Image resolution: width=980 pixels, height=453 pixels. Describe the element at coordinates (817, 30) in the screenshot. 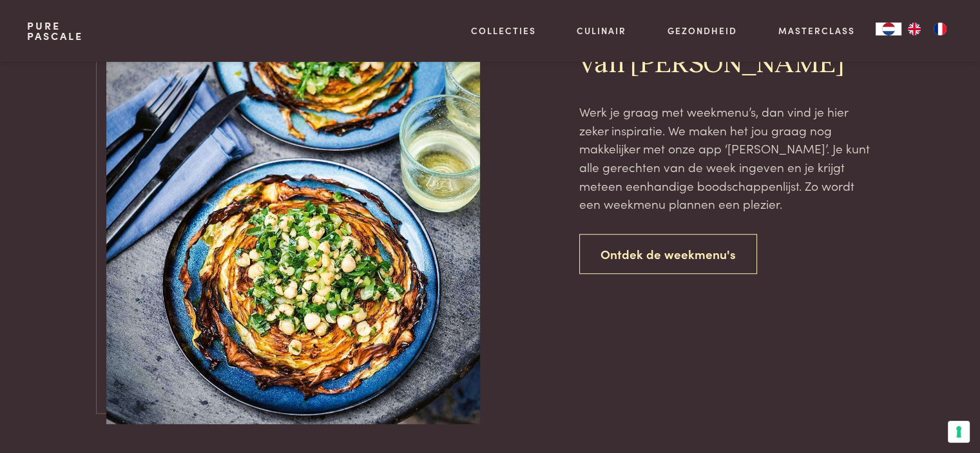

I see `a: Masterclass` at that location.